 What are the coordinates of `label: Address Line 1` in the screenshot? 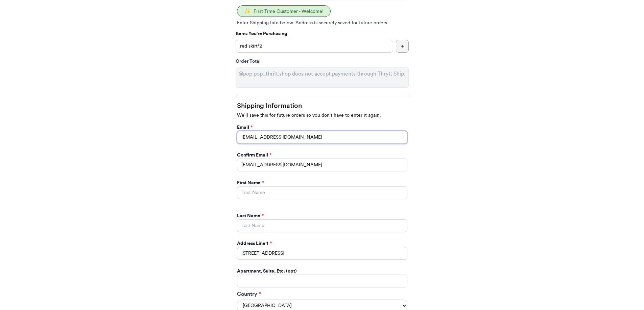 It's located at (254, 244).